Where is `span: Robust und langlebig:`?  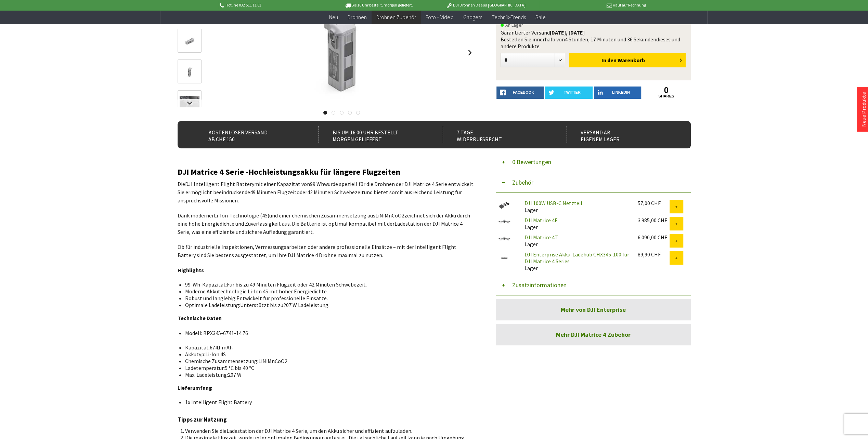
span: Robust und langlebig: is located at coordinates (211, 298).